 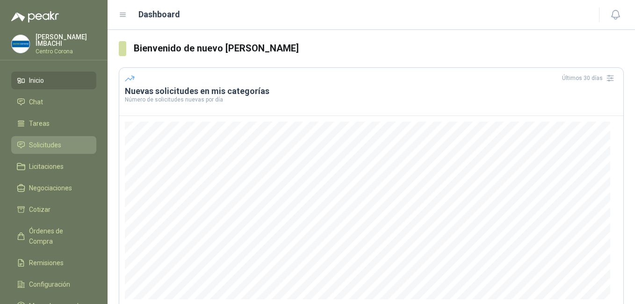 What do you see at coordinates (45, 145) in the screenshot?
I see `span: Solicitudes` at bounding box center [45, 145].